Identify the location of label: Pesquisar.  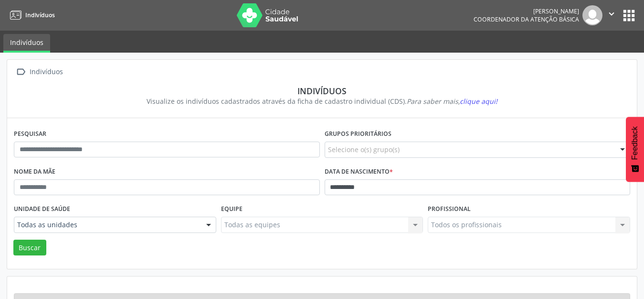
(30, 134).